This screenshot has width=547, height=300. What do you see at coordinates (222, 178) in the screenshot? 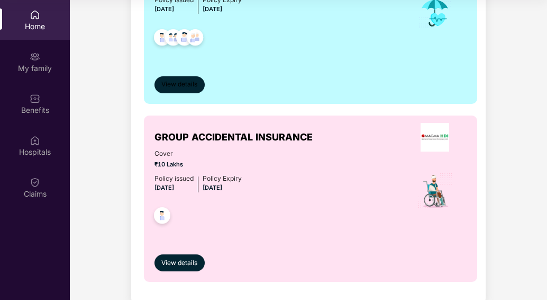
I see `div: Policy Expiry` at bounding box center [222, 178].